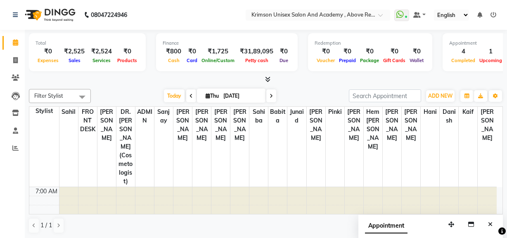  I want to click on span: Today, so click(174, 95).